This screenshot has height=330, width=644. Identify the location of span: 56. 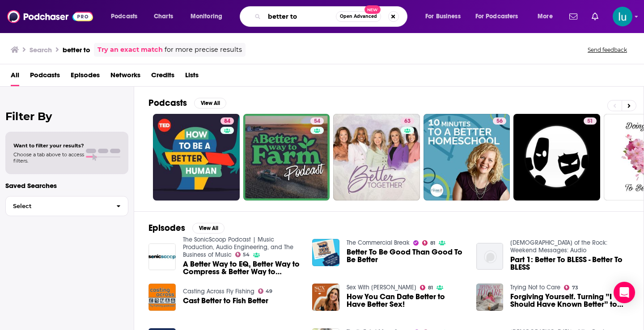
(500, 121).